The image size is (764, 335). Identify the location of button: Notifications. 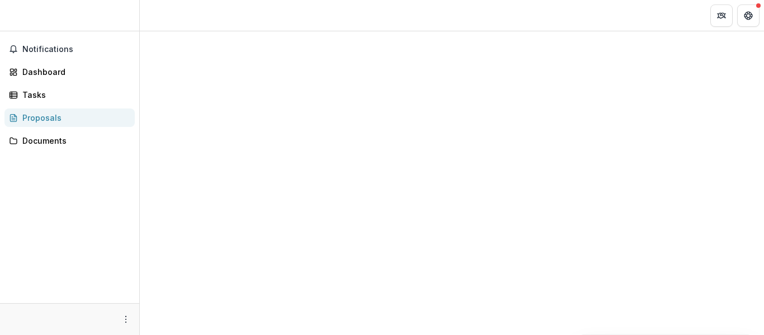
(69, 49).